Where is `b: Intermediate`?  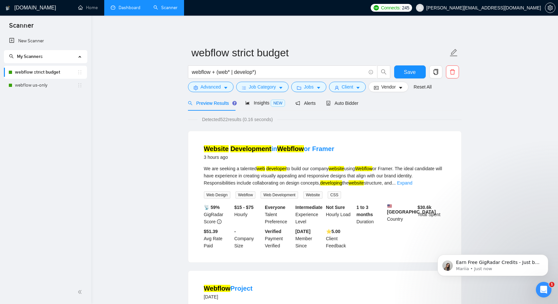
b: Intermediate is located at coordinates (309, 208).